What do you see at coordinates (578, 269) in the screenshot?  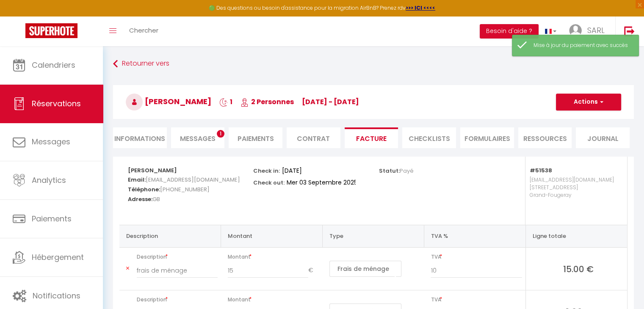 I see `span: 15.00 €` at bounding box center [578, 269].